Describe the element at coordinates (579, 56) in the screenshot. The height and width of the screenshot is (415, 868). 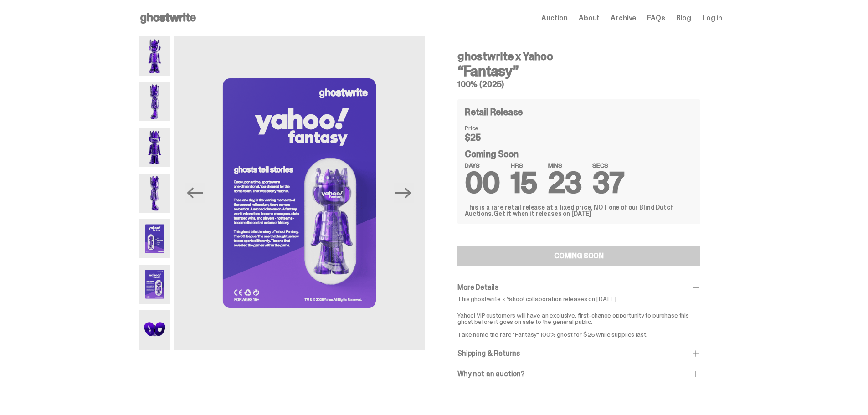
I see `h4: ghostwrite x Yahoo` at that location.